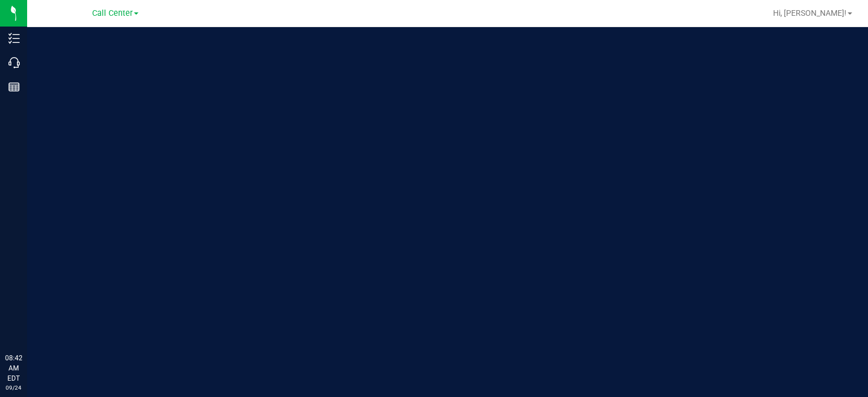 The image size is (868, 397). Describe the element at coordinates (14, 62) in the screenshot. I see `inline-svg: Call Center` at that location.